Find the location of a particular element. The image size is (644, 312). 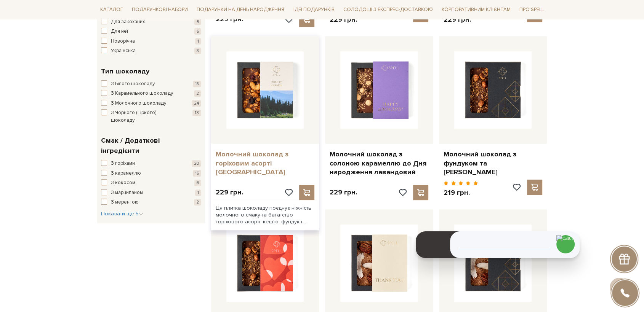

span: З марципаном is located at coordinates (127, 193).